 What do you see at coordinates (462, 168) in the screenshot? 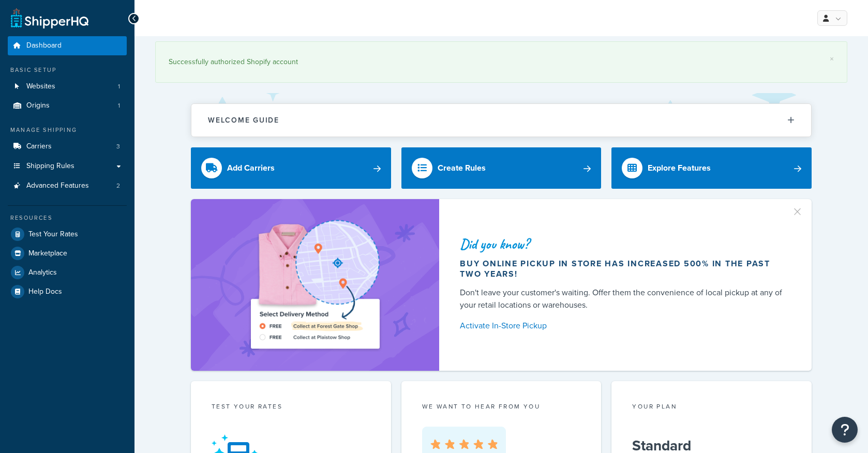
I see `div: Create Rules` at bounding box center [462, 168].